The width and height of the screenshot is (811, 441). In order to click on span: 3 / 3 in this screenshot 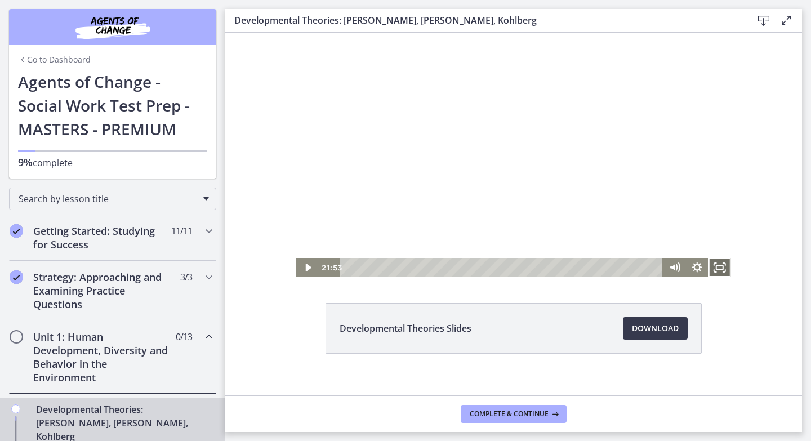, I will do `click(186, 277)`.